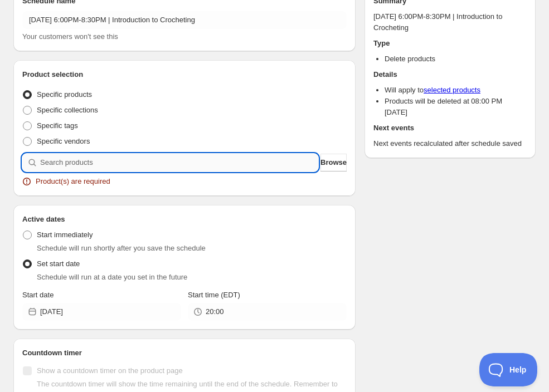 The width and height of the screenshot is (549, 392). What do you see at coordinates (121, 248) in the screenshot?
I see `span: Schedule will run shortly after you save the schedule` at bounding box center [121, 248].